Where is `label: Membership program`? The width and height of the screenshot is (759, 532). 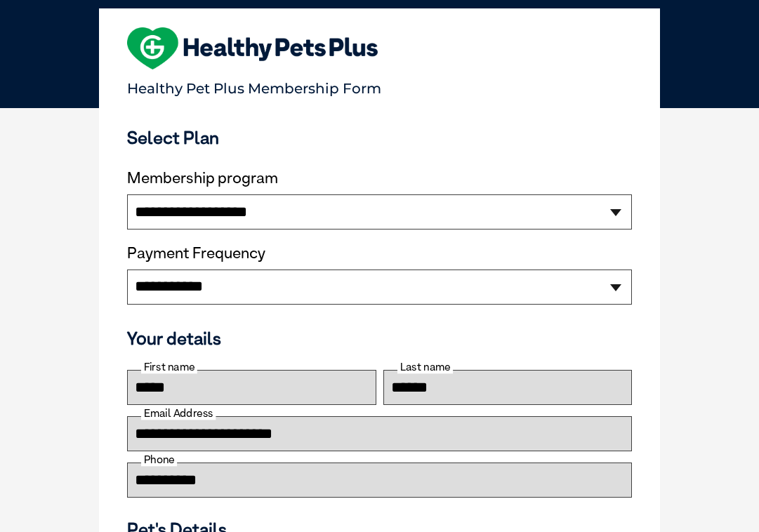
label: Membership program is located at coordinates (380, 178).